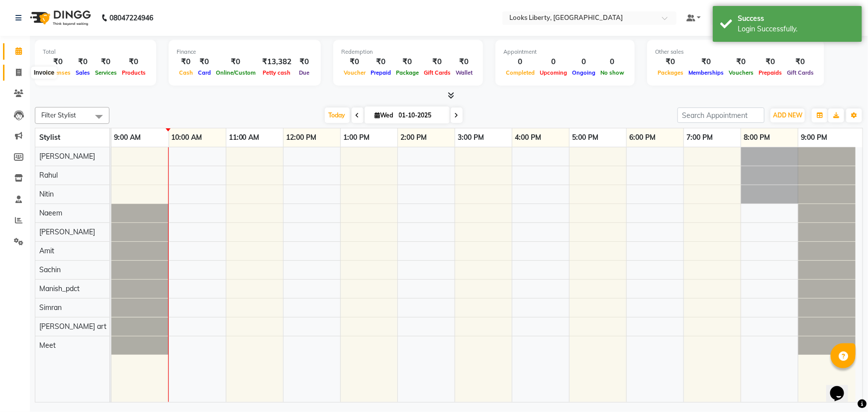  What do you see at coordinates (470, 138) in the screenshot?
I see `a: 3:00 PM` at bounding box center [470, 138].